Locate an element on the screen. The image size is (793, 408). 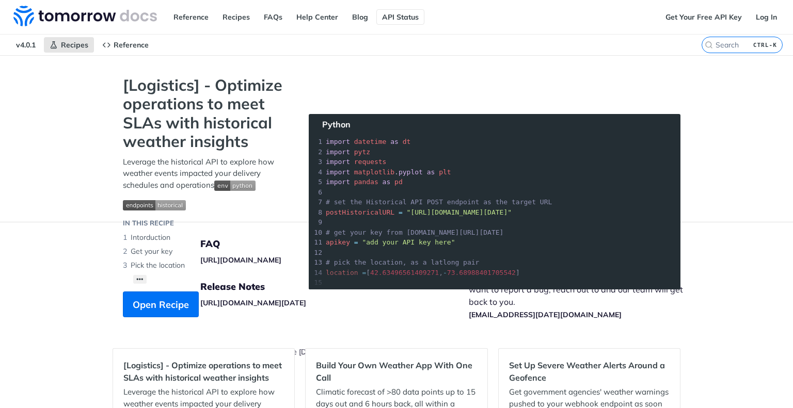
strong: [Logistics] - Optimize operations to meet SLAs with historical weather insights is located at coordinates (205, 114).